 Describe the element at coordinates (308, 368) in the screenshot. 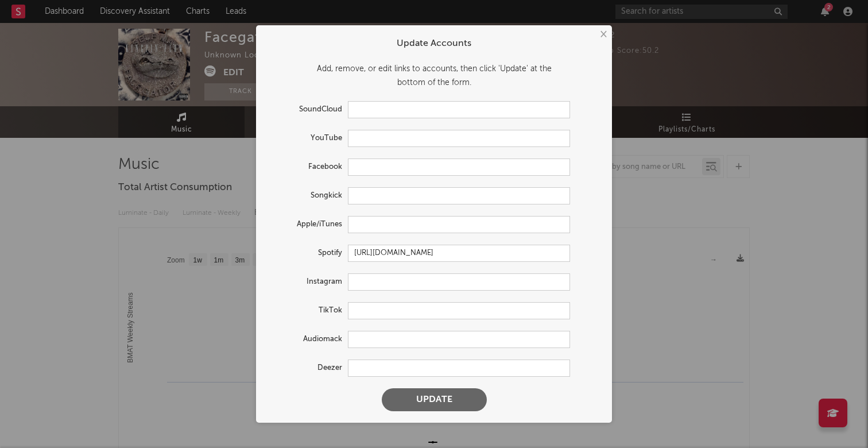

I see `label: Deezer` at that location.